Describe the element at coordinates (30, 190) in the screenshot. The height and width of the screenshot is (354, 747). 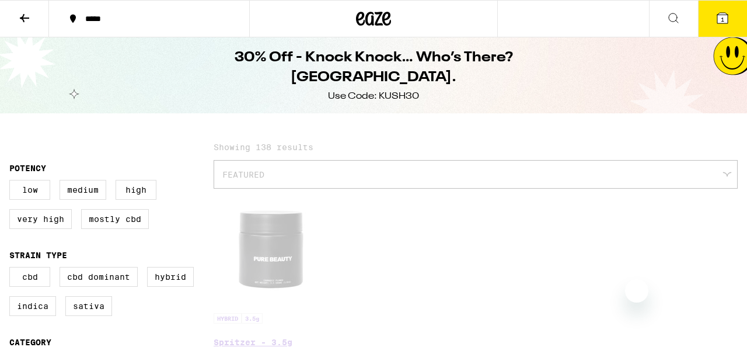
I see `label: Low` at that location.